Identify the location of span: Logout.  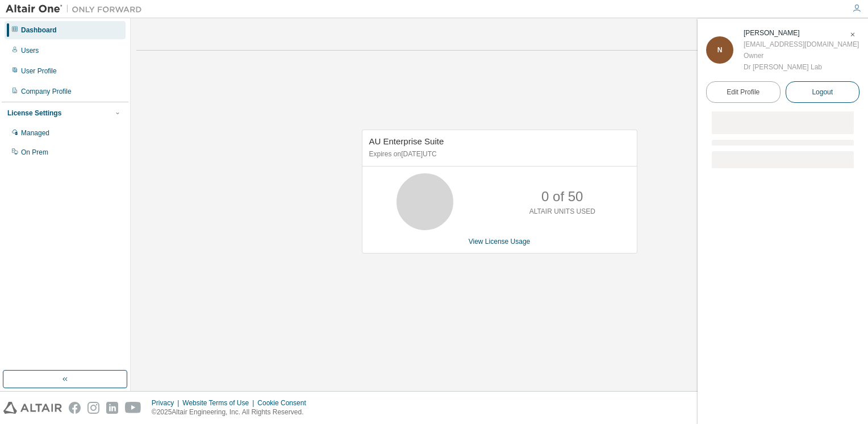
(822, 92).